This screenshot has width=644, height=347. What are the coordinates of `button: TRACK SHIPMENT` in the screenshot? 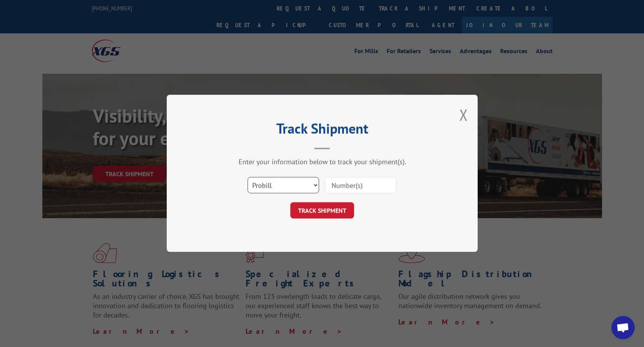 It's located at (322, 211).